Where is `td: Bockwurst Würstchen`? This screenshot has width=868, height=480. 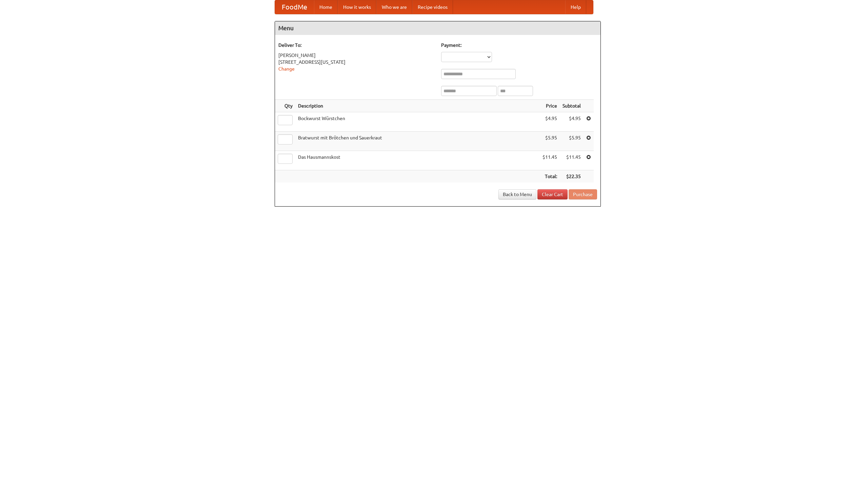
td: Bockwurst Würstchen is located at coordinates (417, 121).